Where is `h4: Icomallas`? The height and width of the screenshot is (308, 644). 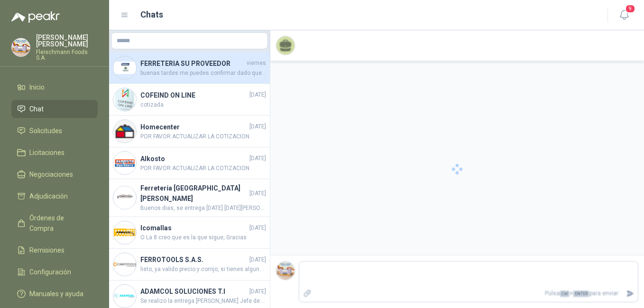 h4: Icomallas is located at coordinates (194, 228).